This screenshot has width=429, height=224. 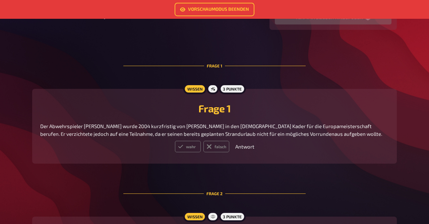 What do you see at coordinates (214, 66) in the screenshot?
I see `div: Frage 1` at bounding box center [214, 66].